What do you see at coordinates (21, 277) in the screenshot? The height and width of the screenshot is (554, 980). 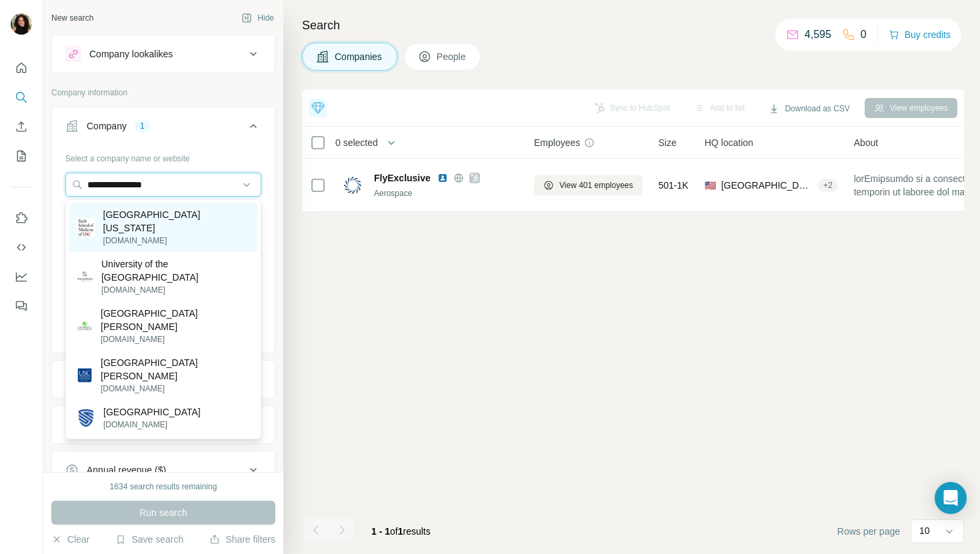 I see `button: Dashboard` at bounding box center [21, 277].